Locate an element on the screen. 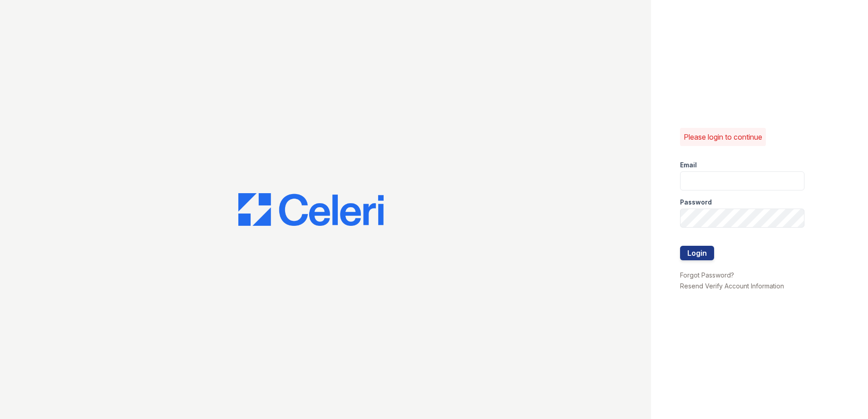  label: Email is located at coordinates (688, 165).